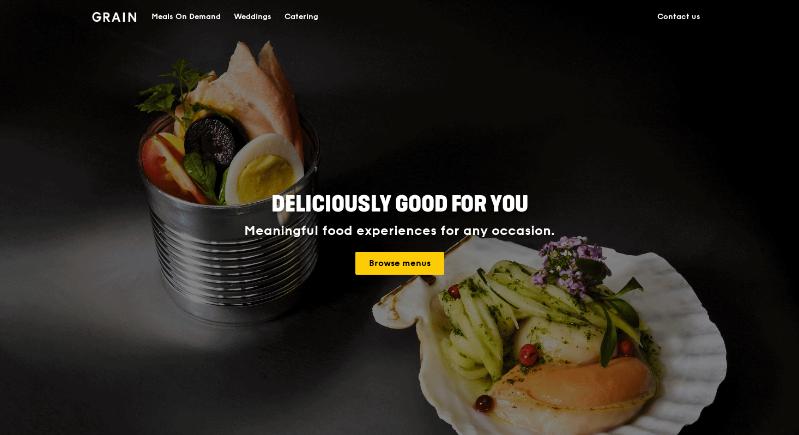 Image resolution: width=799 pixels, height=435 pixels. I want to click on a: Contact us, so click(679, 17).